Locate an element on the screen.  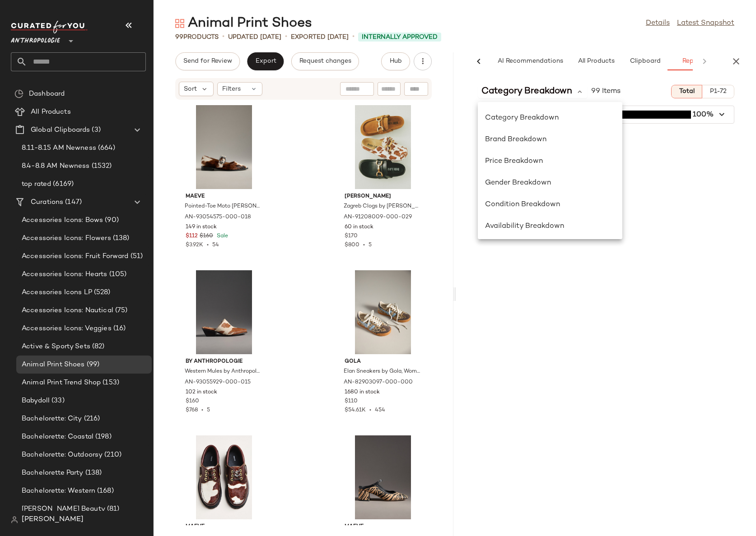
span: 54 is located at coordinates (216, 245).